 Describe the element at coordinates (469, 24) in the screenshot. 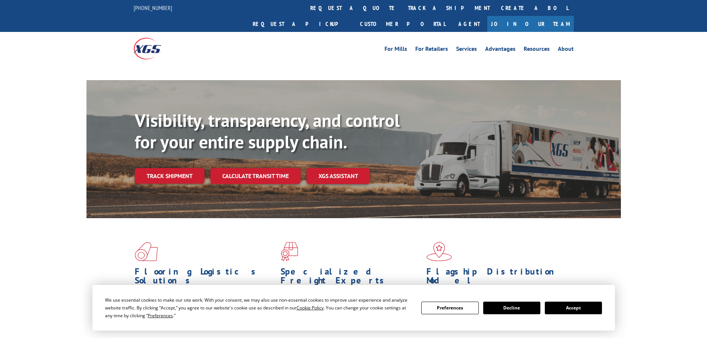

I see `a: Agent` at that location.